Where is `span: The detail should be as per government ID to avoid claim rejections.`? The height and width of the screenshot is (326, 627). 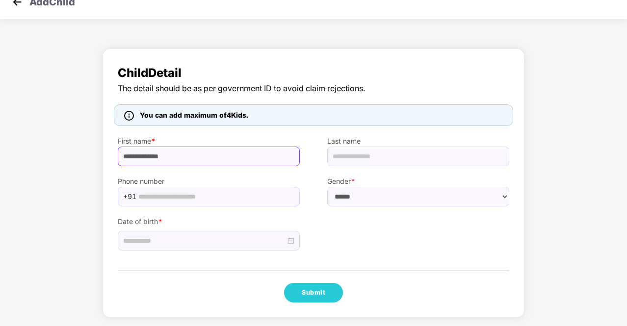
span: The detail should be as per government ID to avoid claim rejections. is located at coordinates (313, 88).